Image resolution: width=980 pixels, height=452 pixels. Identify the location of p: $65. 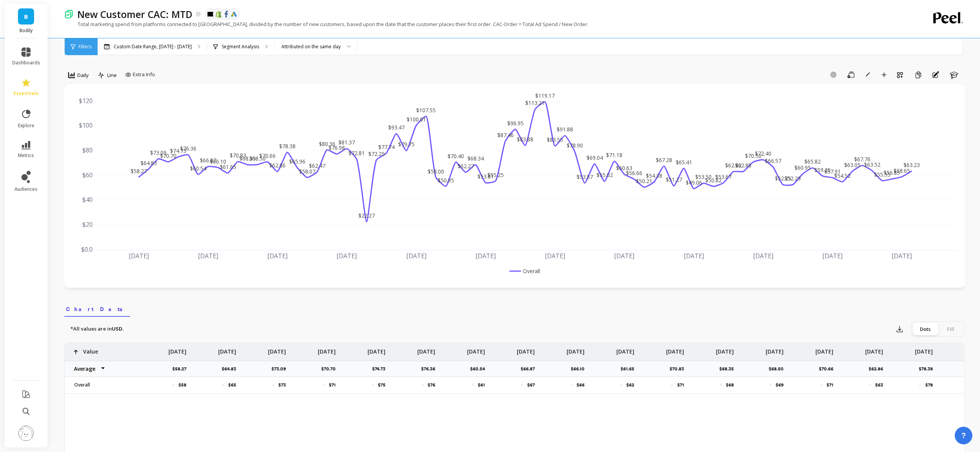
(232, 385).